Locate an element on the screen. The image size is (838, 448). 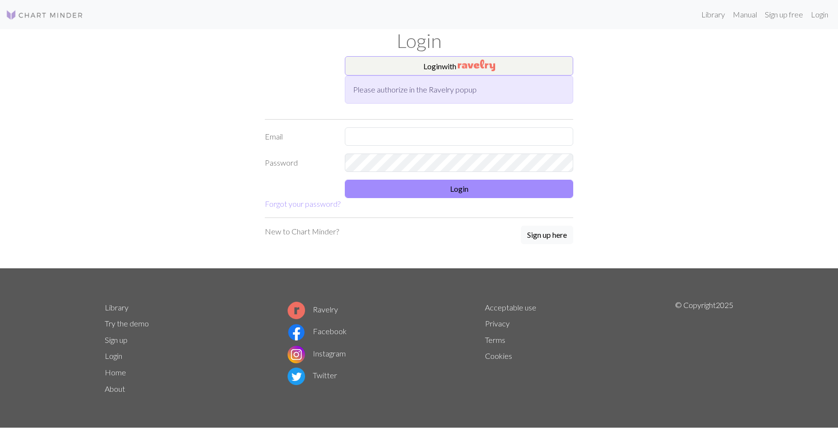
button: Loginwith is located at coordinates (459, 66).